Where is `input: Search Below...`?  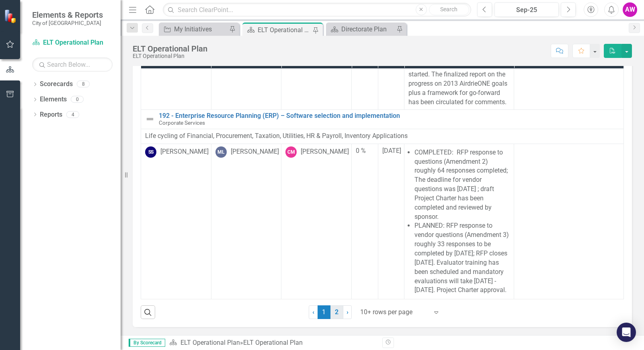 input: Search Below... is located at coordinates (72, 64).